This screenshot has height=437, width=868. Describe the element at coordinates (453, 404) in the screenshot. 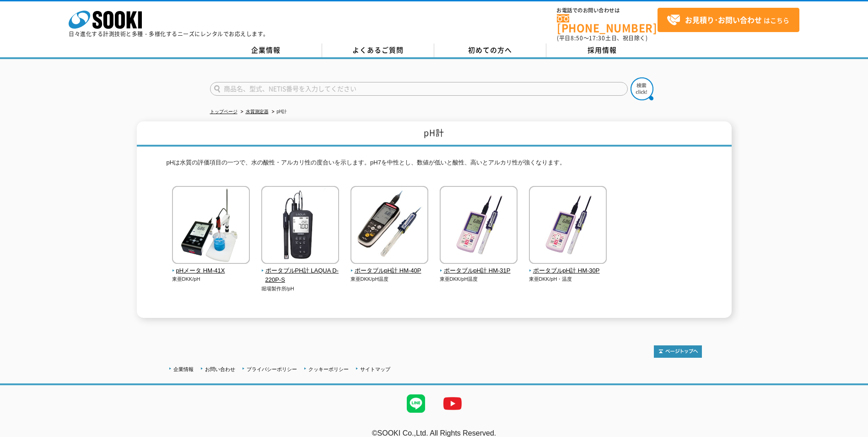

I see `img: YouTube` at that location.